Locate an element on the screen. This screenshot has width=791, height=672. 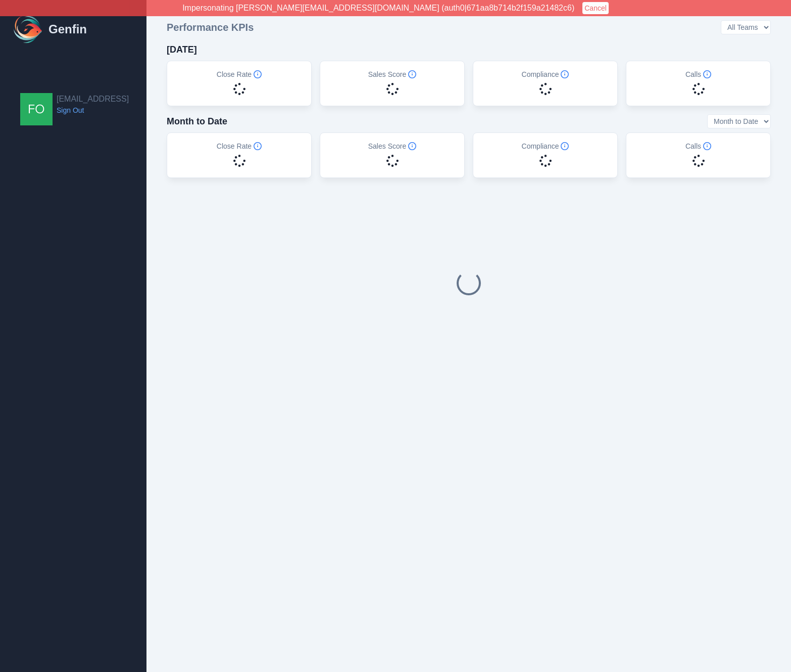
h1: Genfin is located at coordinates (68, 29).